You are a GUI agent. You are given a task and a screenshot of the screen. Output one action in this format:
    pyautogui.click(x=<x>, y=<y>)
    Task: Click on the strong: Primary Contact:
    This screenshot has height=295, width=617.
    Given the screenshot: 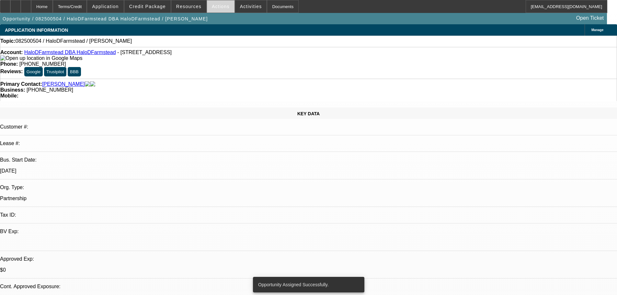 What is the action you would take?
    pyautogui.click(x=21, y=84)
    